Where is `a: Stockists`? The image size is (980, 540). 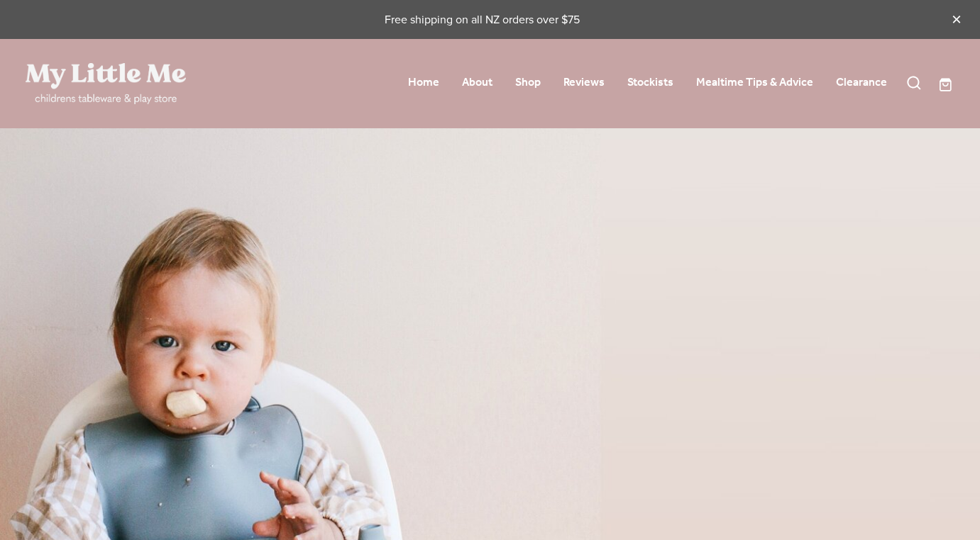
a: Stockists is located at coordinates (650, 82).